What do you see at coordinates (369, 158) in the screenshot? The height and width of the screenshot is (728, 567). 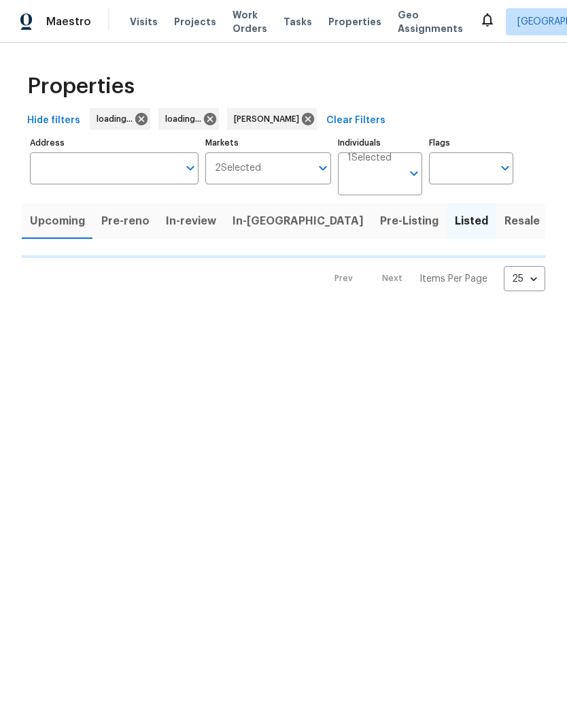 I see `span: 1 Selected` at bounding box center [369, 158].